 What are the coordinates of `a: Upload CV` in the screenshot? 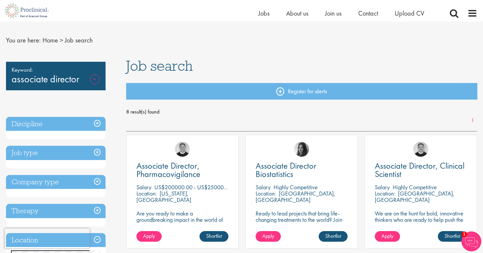 It's located at (409, 13).